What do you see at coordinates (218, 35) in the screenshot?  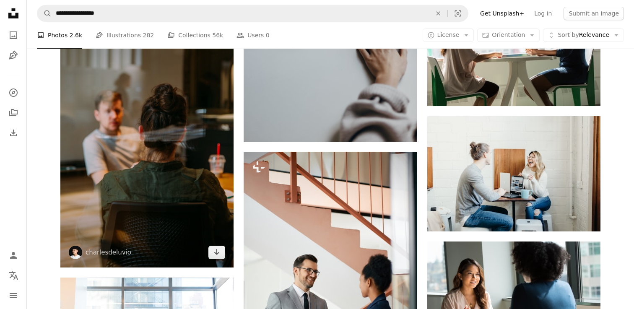 I see `span: 56k` at bounding box center [218, 35].